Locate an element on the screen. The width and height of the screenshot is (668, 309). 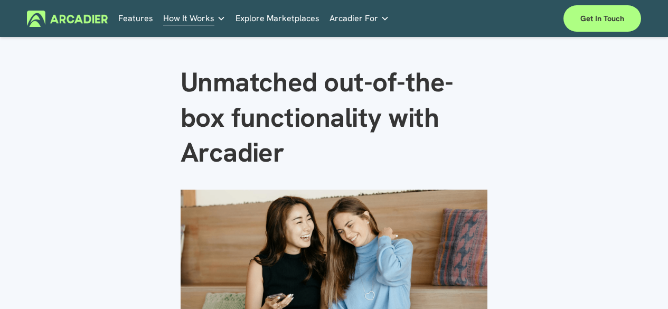
span: How It Works is located at coordinates (189, 18).